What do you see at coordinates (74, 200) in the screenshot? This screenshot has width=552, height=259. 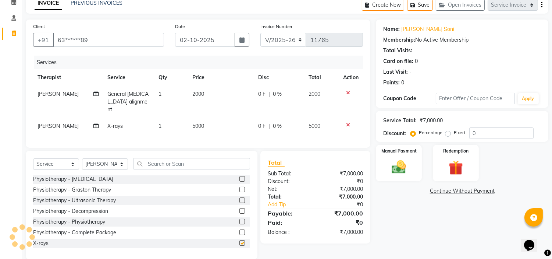 I see `div: Physiotherapy - Ultrasonic Therapy` at bounding box center [74, 200].